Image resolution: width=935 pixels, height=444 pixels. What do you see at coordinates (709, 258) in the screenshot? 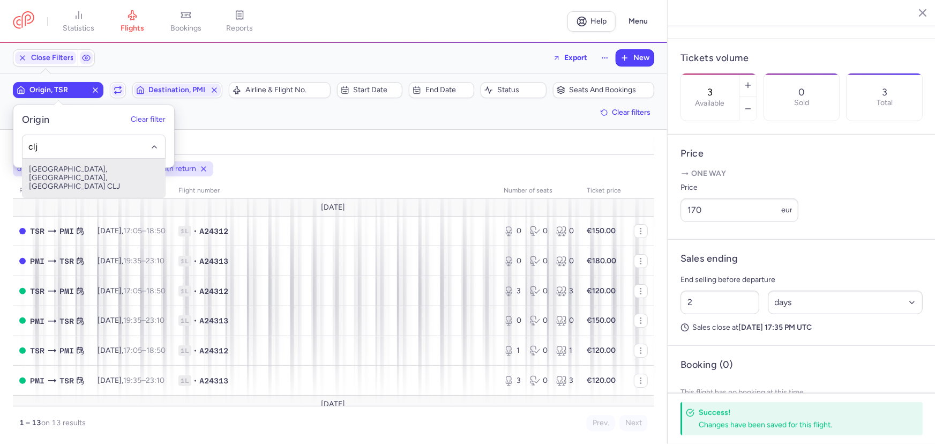
I see `h4: Sales ending` at bounding box center [709, 258].